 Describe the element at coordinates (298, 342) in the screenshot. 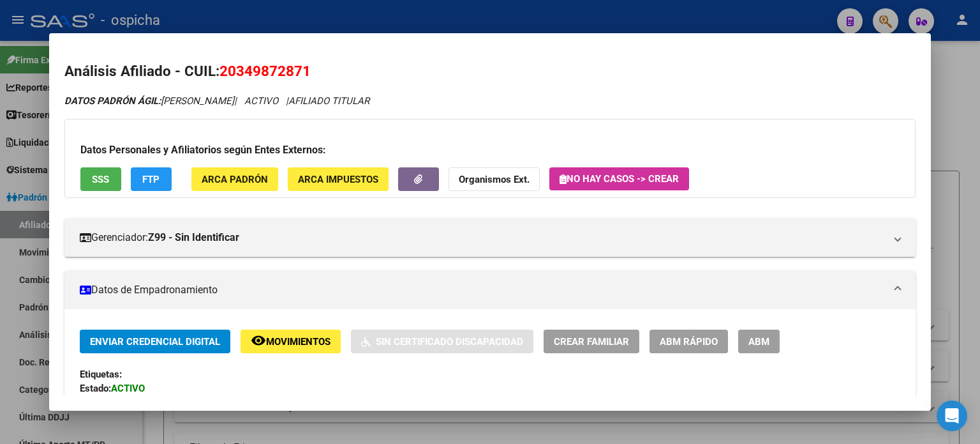

I see `span: Movimientos` at that location.